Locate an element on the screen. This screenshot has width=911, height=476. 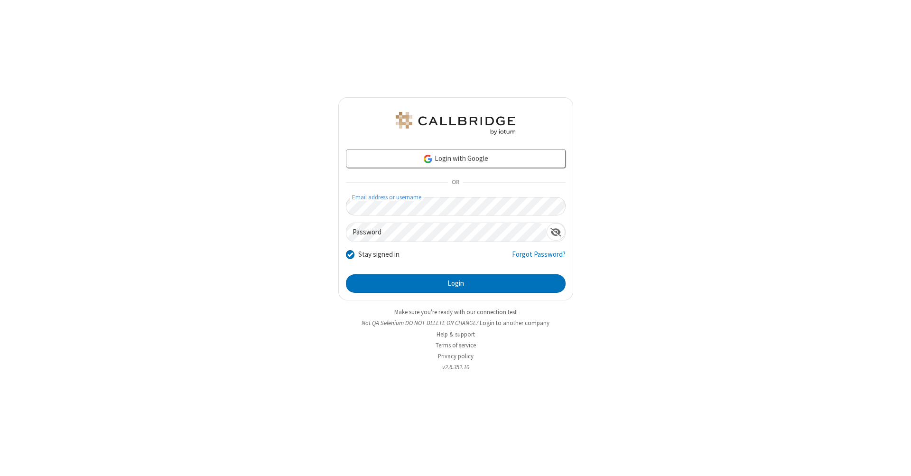
button: Login to another company is located at coordinates (514, 323).